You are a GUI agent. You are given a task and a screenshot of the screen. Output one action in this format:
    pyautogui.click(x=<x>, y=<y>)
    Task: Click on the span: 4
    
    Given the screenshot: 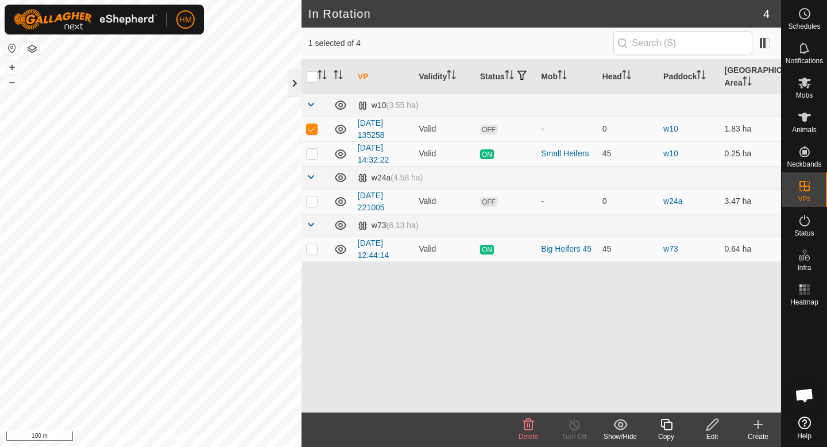 What is the action you would take?
    pyautogui.click(x=766, y=14)
    